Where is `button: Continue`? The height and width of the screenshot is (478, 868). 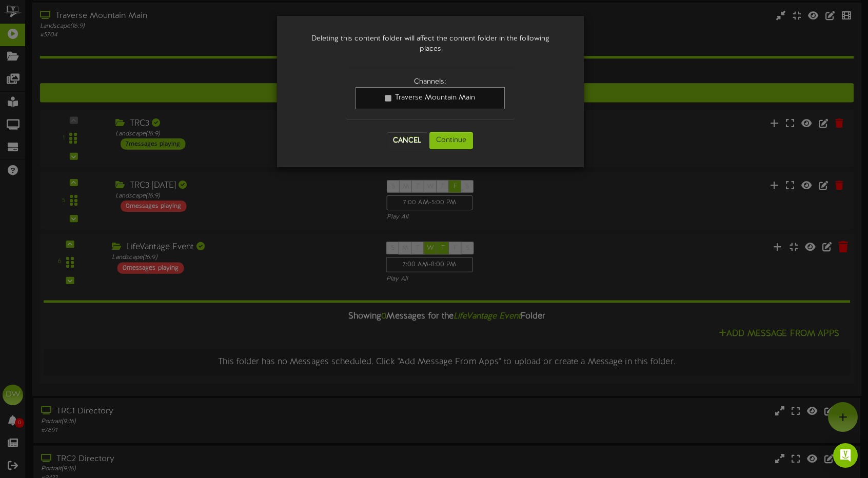
button: Continue is located at coordinates (451, 141).